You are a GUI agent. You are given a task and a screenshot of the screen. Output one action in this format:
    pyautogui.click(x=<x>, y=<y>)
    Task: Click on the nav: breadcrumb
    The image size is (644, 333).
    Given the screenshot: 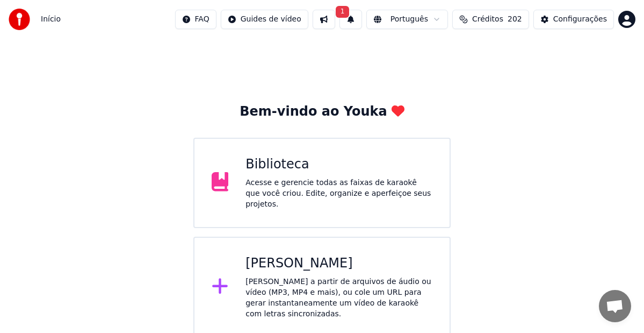 What is the action you would take?
    pyautogui.click(x=50, y=19)
    